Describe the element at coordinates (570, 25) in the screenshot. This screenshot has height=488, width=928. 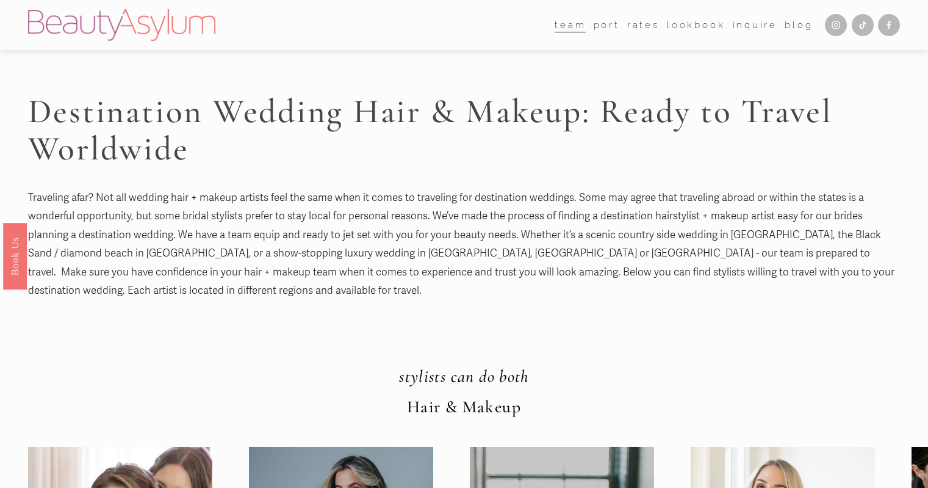
I see `span: team` at that location.